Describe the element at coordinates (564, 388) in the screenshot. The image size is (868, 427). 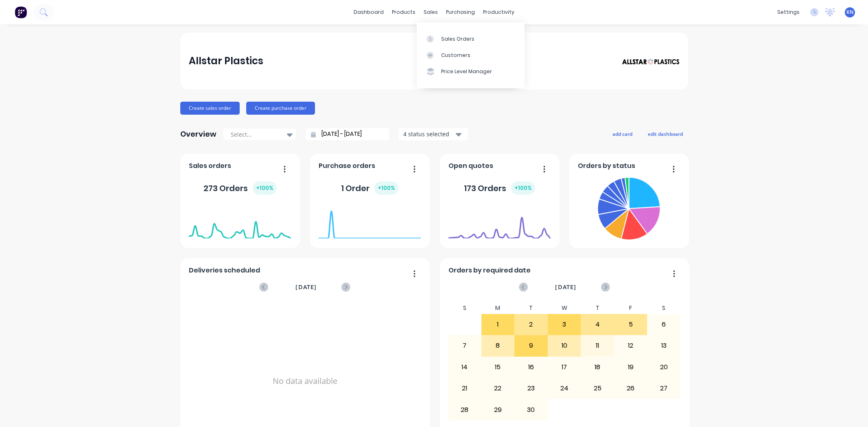
I see `div: 24` at that location.